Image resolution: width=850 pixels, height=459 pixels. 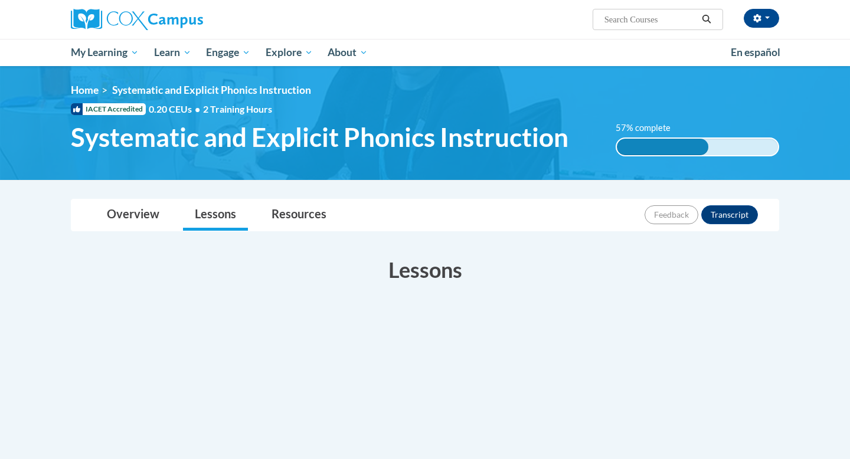 I want to click on span: My Learning, so click(x=104, y=53).